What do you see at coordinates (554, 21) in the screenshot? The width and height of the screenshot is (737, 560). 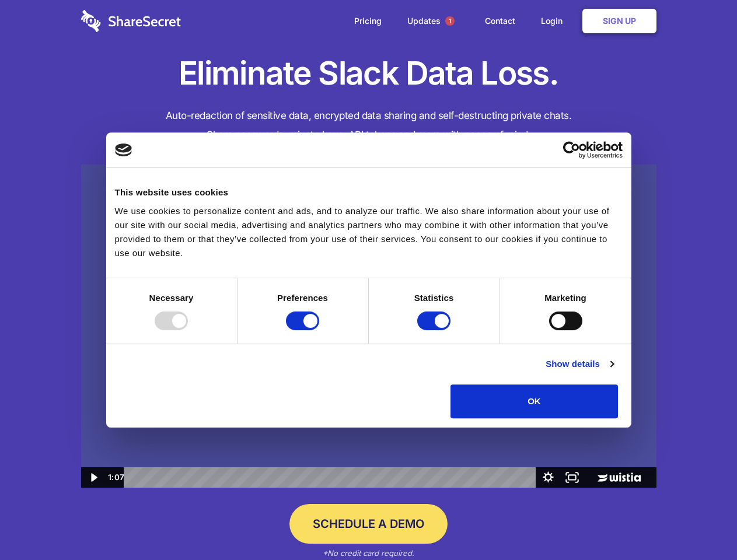 I see `a: Login` at bounding box center [554, 21].